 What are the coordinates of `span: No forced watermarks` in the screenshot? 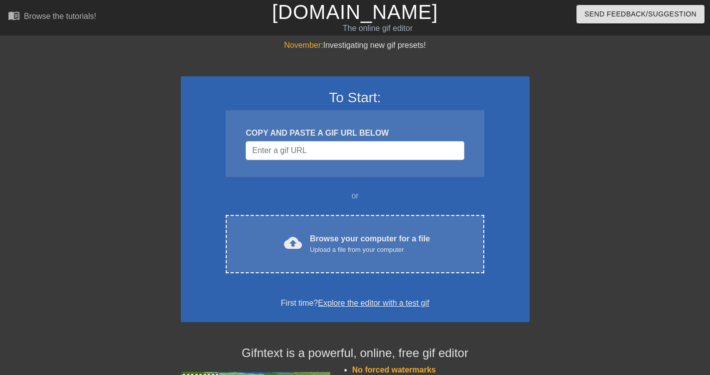 It's located at (394, 369).